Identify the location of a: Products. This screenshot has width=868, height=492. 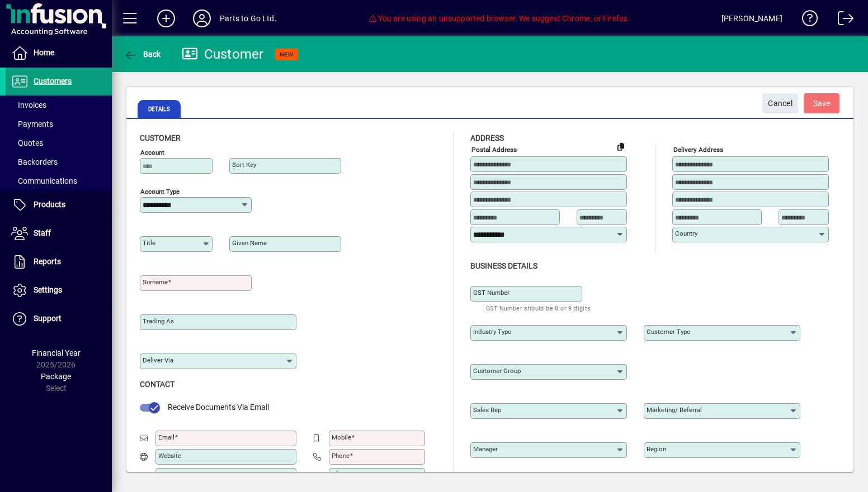
(59, 205).